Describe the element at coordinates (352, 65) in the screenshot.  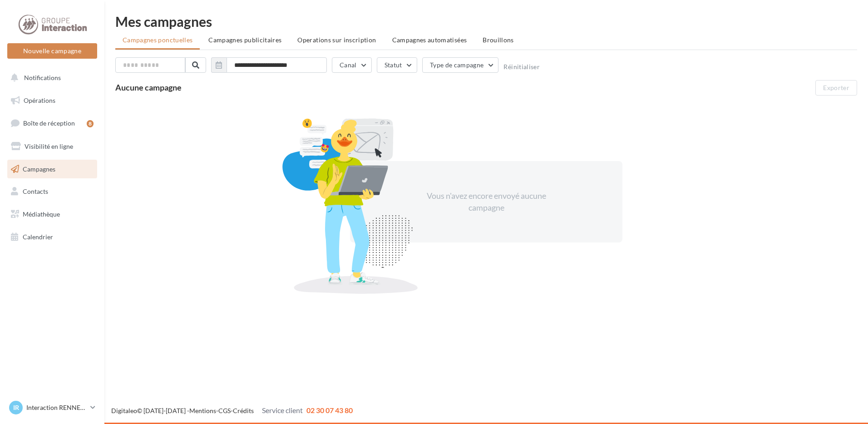
I see `button: Canal` at that location.